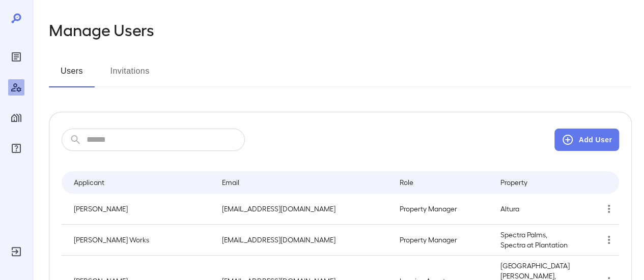  Describe the element at coordinates (16, 252) in the screenshot. I see `div: Log Out` at that location.